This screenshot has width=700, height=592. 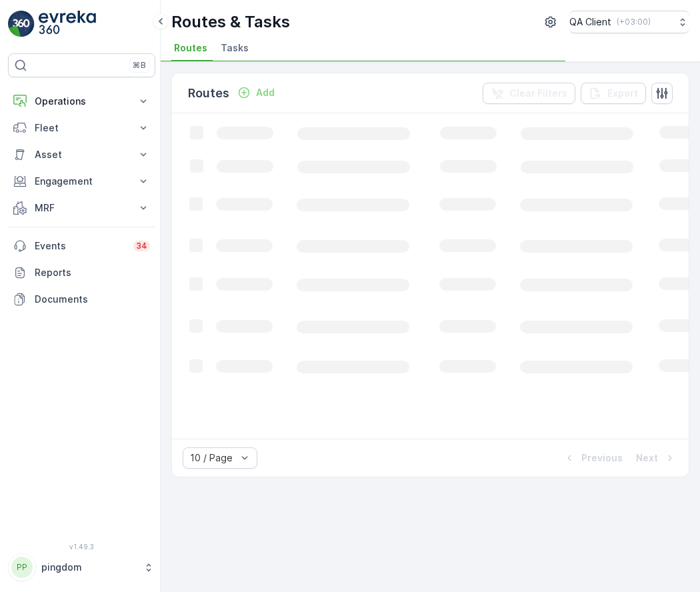 I want to click on span: Tasks, so click(x=235, y=48).